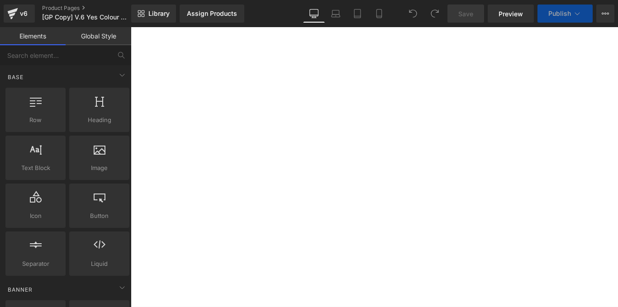 Image resolution: width=618 pixels, height=307 pixels. What do you see at coordinates (606, 14) in the screenshot?
I see `button: More` at bounding box center [606, 14].